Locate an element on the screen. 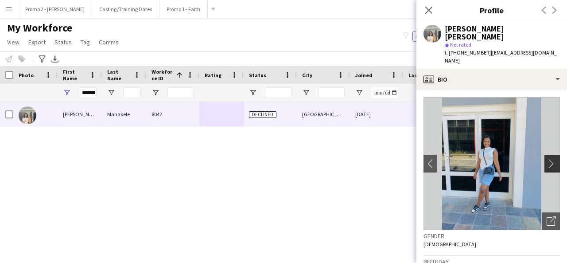 The height and width of the screenshot is (263, 567). a: View is located at coordinates (13, 42).